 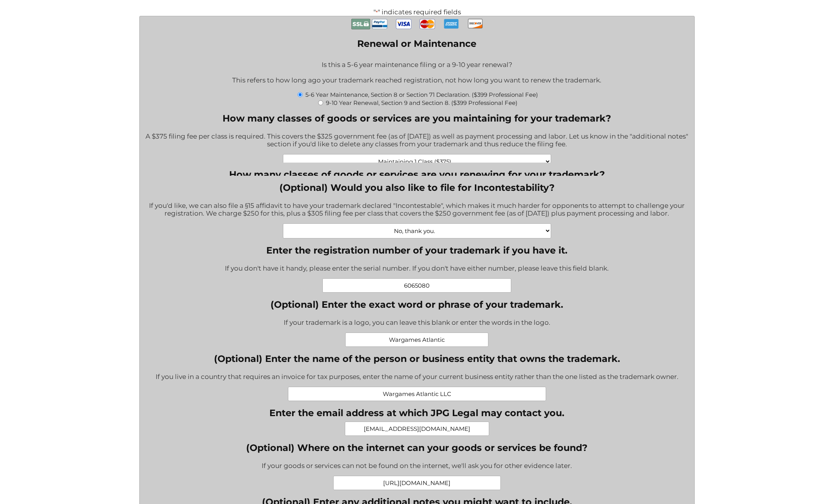 What do you see at coordinates (361, 24) in the screenshot?
I see `img: Secure Payment with SSL` at bounding box center [361, 24].